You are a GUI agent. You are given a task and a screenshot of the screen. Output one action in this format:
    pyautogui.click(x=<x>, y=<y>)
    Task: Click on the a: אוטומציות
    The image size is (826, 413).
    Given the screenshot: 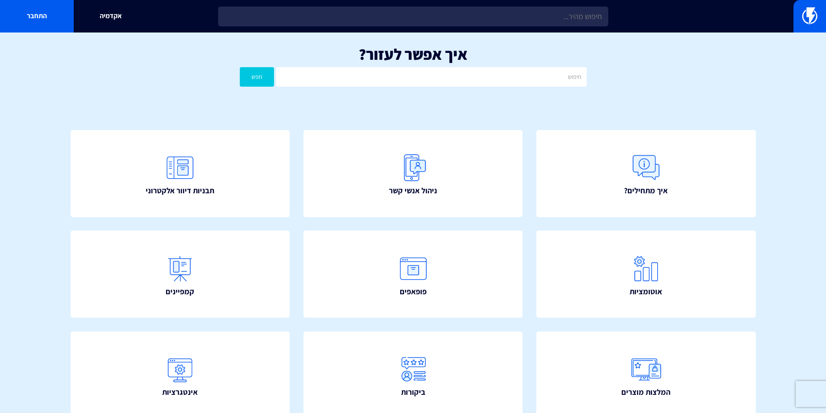 What is the action you would take?
    pyautogui.click(x=646, y=274)
    